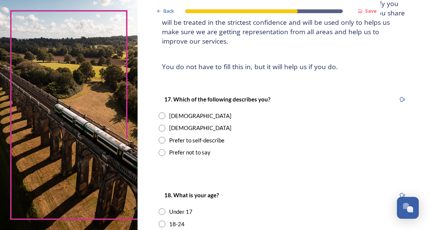 The height and width of the screenshot is (230, 430). What do you see at coordinates (169, 11) in the screenshot?
I see `span: Back` at bounding box center [169, 11].